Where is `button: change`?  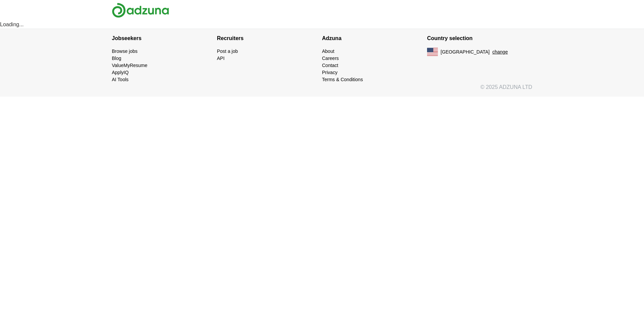 button: change is located at coordinates (500, 52).